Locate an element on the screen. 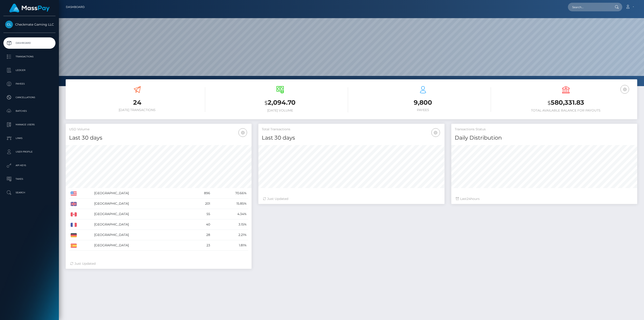 Image resolution: width=644 pixels, height=320 pixels. td: 3.15% is located at coordinates (230, 225).